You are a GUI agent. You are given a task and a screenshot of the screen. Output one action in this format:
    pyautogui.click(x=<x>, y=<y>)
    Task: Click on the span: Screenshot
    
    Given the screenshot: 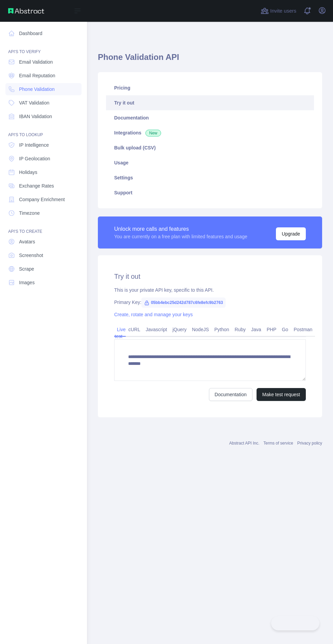 What is the action you would take?
    pyautogui.click(x=31, y=256)
    